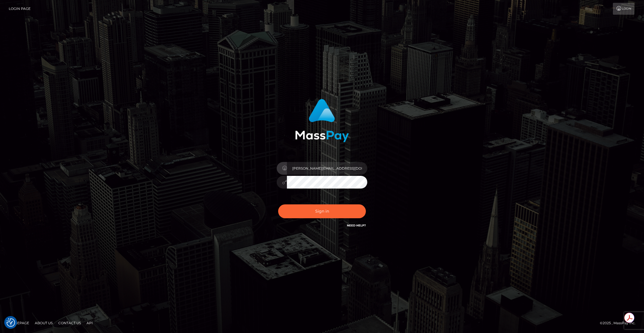  What do you see at coordinates (322, 211) in the screenshot?
I see `button: Sign in` at bounding box center [322, 211].